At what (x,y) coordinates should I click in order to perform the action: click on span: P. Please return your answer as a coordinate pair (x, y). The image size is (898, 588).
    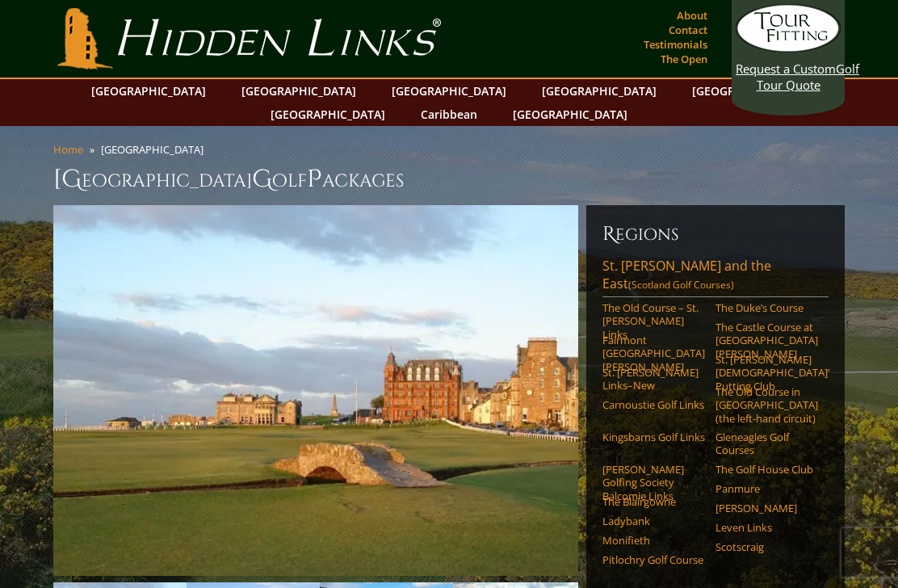
    Looking at the image, I should click on (314, 179).